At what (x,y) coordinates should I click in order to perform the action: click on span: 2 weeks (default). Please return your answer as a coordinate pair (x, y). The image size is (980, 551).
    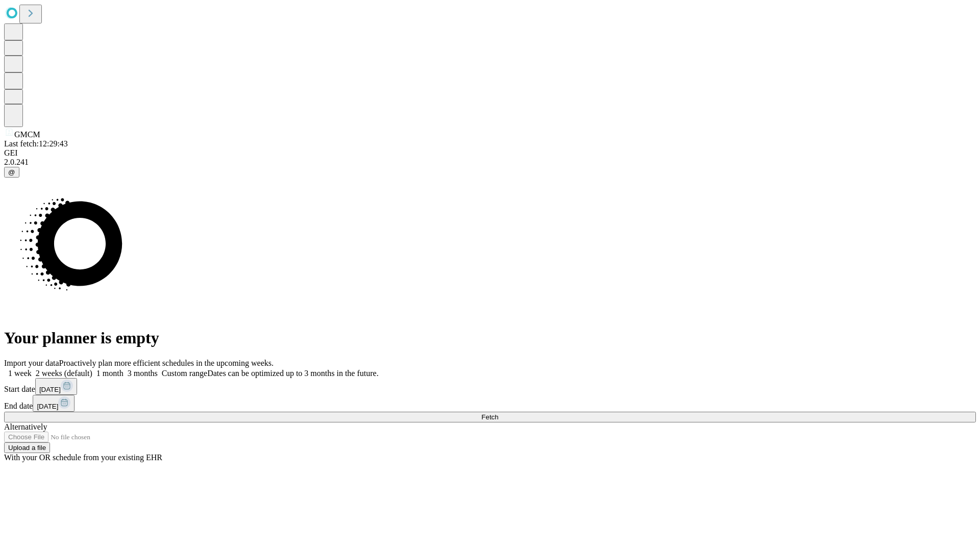
    Looking at the image, I should click on (64, 373).